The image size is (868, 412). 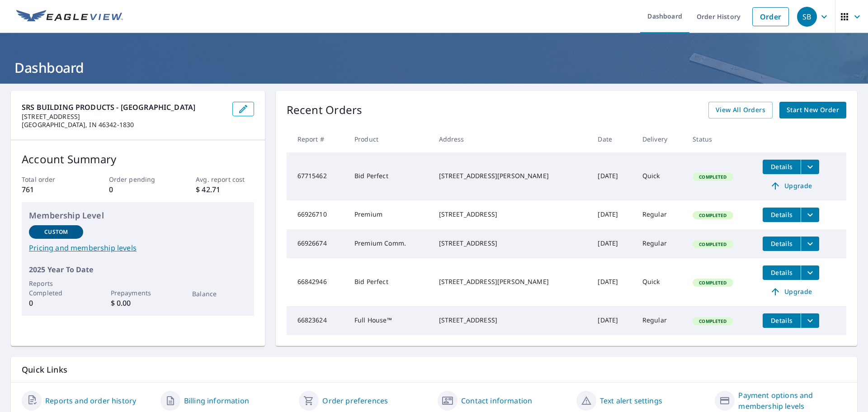 I want to click on span: Start New Order, so click(x=813, y=110).